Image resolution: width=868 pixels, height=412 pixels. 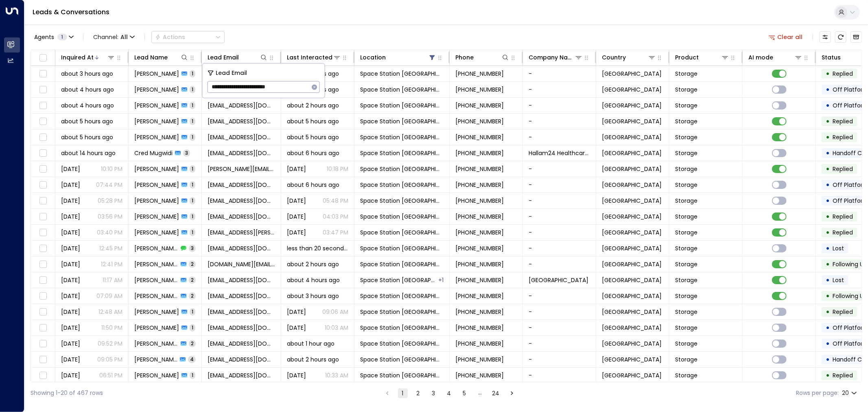 What do you see at coordinates (112, 281) in the screenshot?
I see `p: 11:17 AM` at bounding box center [112, 281].